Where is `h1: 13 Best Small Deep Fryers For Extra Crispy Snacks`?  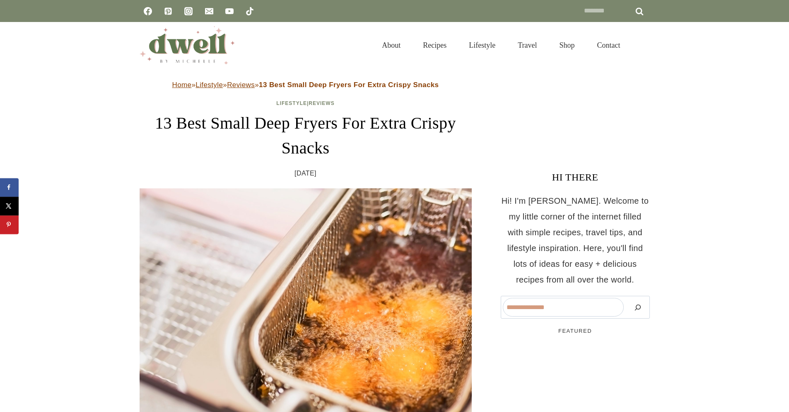 h1: 13 Best Small Deep Fryers For Extra Crispy Snacks is located at coordinates (306, 136).